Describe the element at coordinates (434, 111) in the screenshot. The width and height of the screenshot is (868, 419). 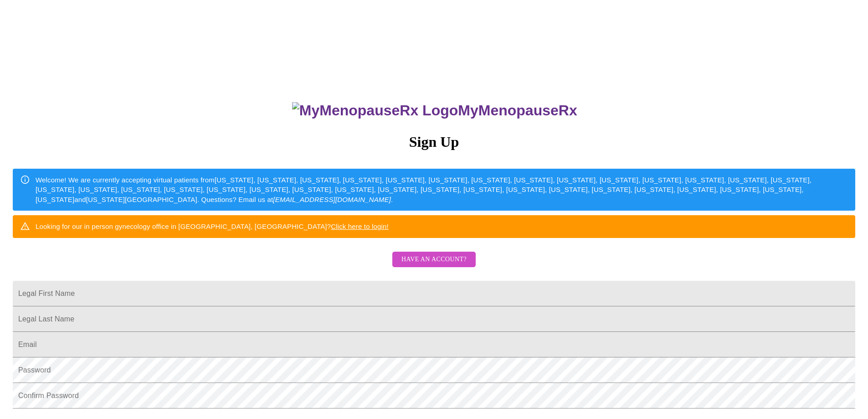
I see `h3: MyMenopauseRx` at that location.